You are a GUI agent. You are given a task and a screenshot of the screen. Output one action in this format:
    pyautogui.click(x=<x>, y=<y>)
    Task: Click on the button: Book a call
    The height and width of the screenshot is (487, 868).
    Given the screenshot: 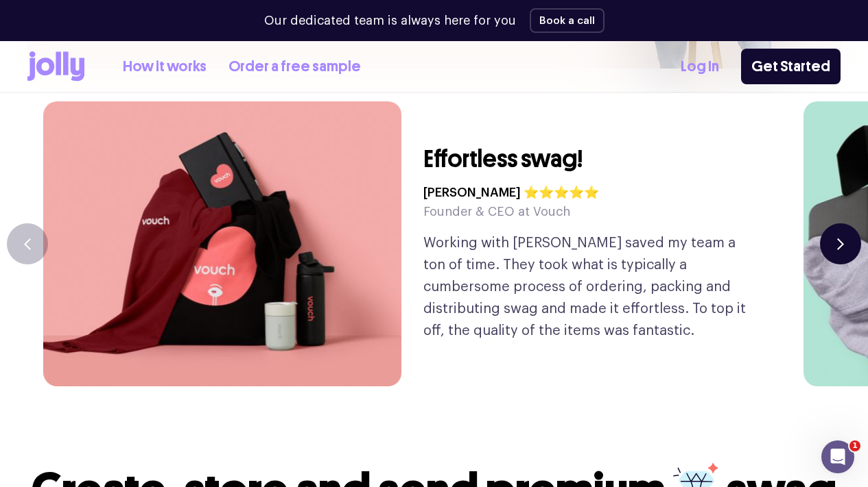 What is the action you would take?
    pyautogui.click(x=567, y=21)
    